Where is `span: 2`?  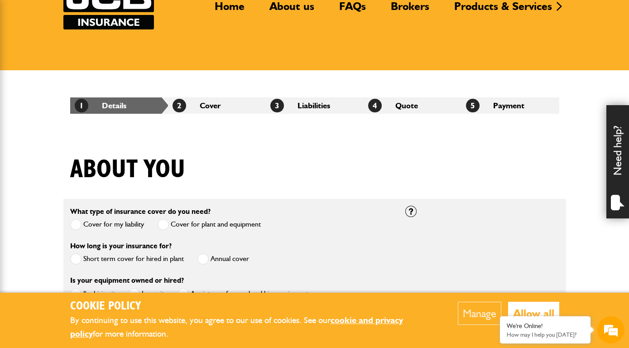
span: 2 is located at coordinates (179, 106).